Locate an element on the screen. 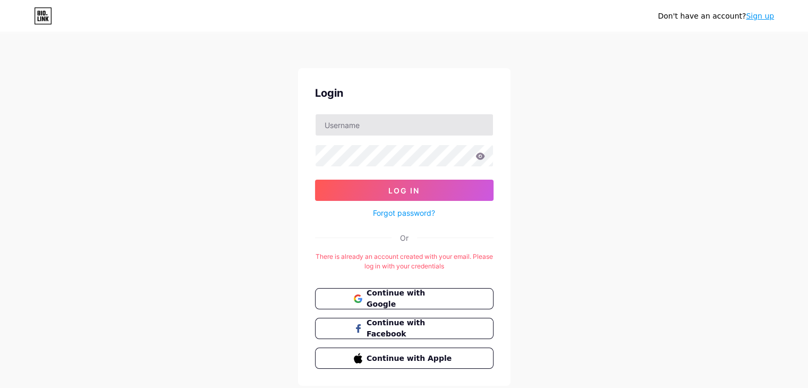  button: Continue with Apple is located at coordinates (404, 358).